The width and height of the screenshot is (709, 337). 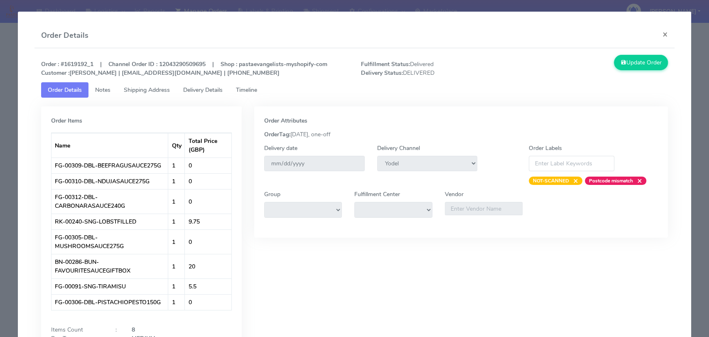 I want to click on input: Enter Label Keywords, so click(x=572, y=163).